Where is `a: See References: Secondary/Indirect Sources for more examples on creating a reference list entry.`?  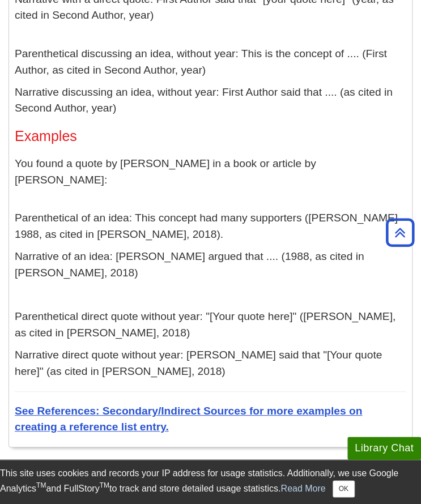 a: See References: Secondary/Indirect Sources for more examples on creating a reference list entry. is located at coordinates (188, 419).